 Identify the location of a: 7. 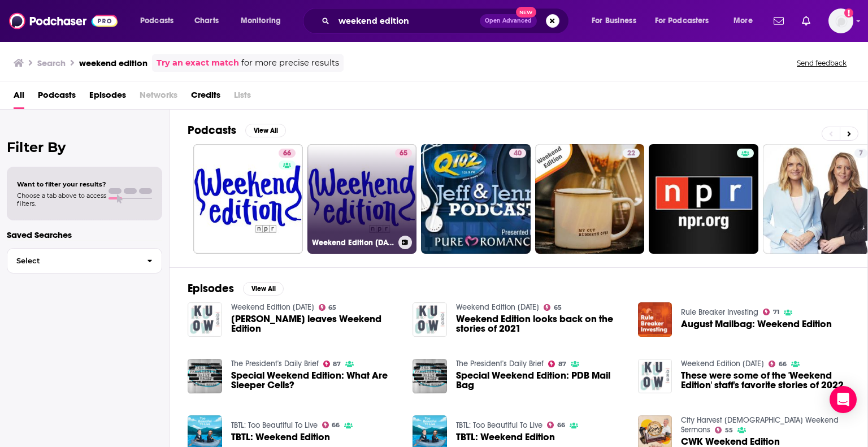
(861, 153).